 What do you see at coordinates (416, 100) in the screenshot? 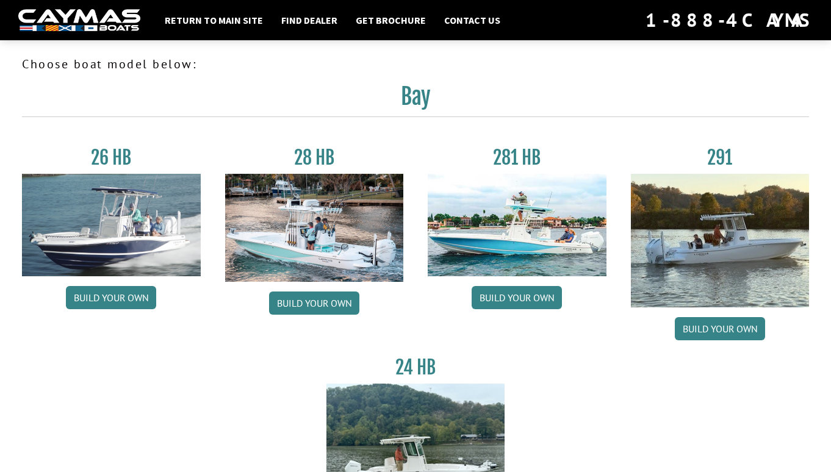
I see `h2: Bay` at bounding box center [416, 100].